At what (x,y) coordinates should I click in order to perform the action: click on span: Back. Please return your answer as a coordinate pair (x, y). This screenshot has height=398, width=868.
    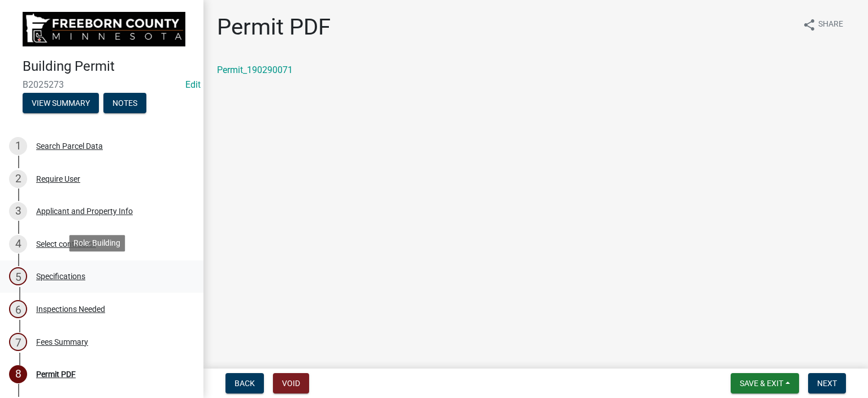
    Looking at the image, I should click on (245, 383).